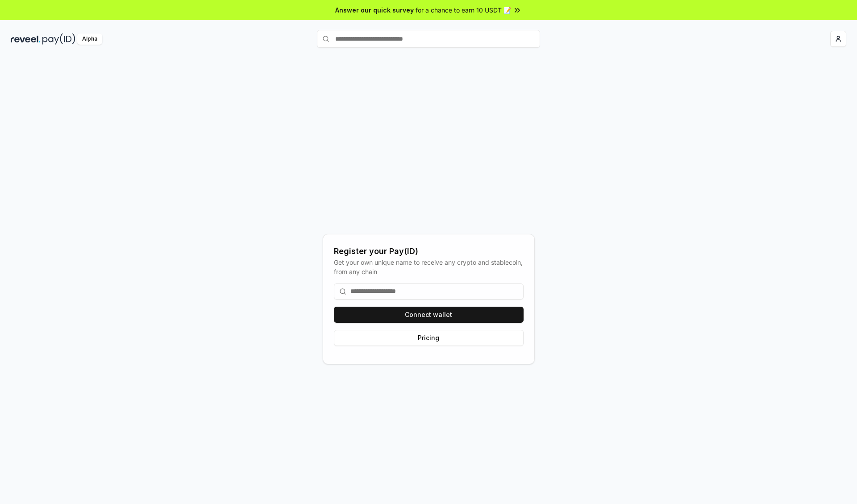  What do you see at coordinates (59, 39) in the screenshot?
I see `img: pay_id` at bounding box center [59, 39].